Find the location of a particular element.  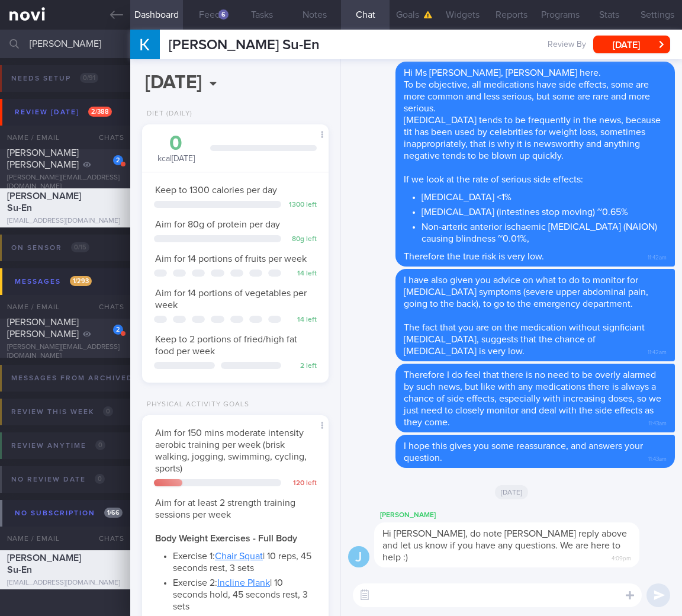

span: Keep to 1300 calories per day is located at coordinates (216, 190).